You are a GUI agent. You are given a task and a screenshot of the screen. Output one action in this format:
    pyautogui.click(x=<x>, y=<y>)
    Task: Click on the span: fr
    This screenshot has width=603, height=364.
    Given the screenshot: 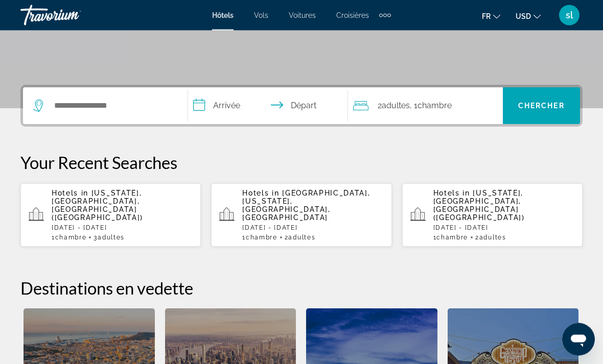 What is the action you would take?
    pyautogui.click(x=486, y=17)
    